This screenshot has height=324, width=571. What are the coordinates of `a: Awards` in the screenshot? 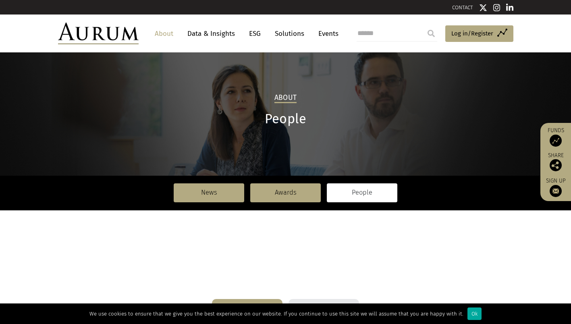 It's located at (285, 193).